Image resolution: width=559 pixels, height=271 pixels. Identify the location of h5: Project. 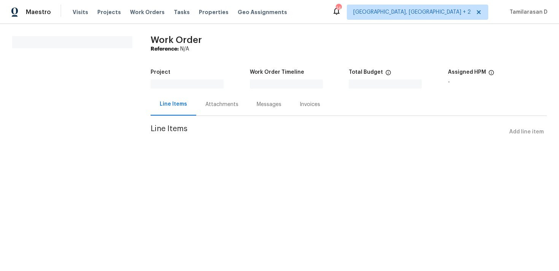
(160, 72).